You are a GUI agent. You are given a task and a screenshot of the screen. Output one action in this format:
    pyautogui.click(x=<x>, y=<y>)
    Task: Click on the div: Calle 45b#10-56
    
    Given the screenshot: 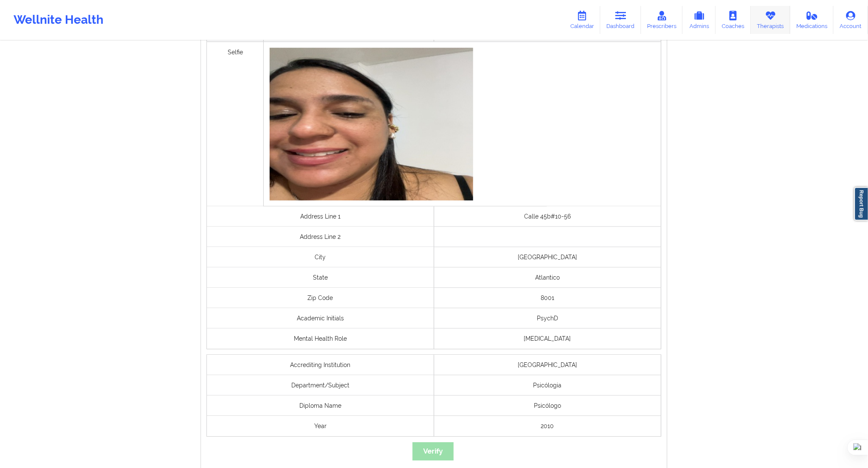 What is the action you would take?
    pyautogui.click(x=548, y=217)
    